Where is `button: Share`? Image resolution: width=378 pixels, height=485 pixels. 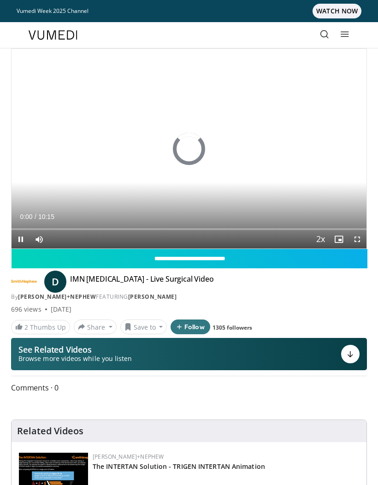 button: Share is located at coordinates (95, 327).